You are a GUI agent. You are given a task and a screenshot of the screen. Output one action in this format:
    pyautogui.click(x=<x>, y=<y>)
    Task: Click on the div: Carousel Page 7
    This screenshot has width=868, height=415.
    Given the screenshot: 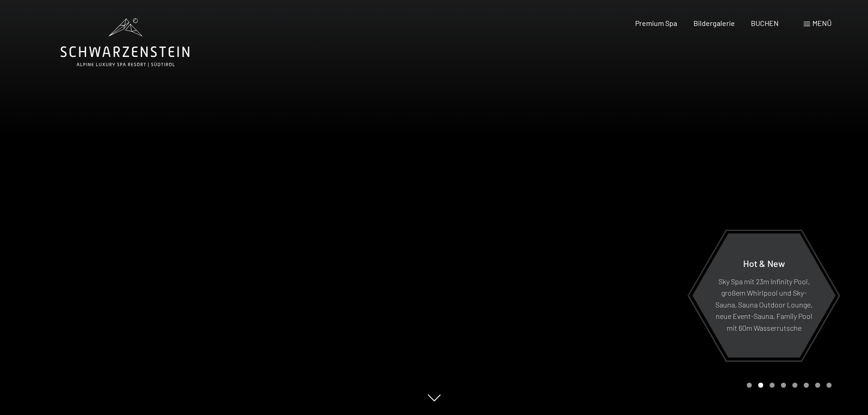 What is the action you would take?
    pyautogui.click(x=818, y=385)
    